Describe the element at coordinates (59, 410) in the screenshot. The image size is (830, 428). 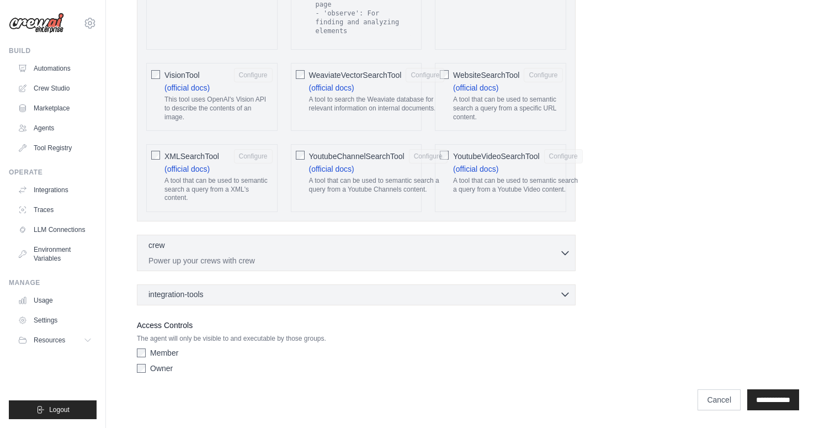
I see `span: Logout` at that location.